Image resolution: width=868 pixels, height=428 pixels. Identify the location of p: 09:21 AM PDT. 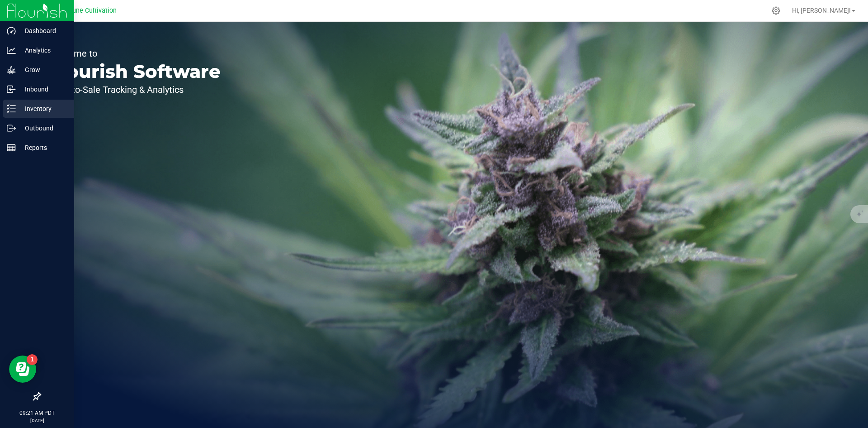
(37, 413).